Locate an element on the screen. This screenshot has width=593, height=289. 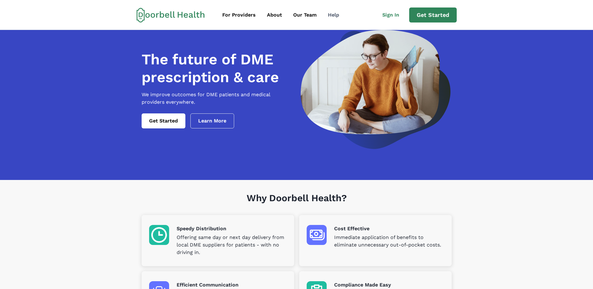
p: Efficient Communication is located at coordinates (232, 285).